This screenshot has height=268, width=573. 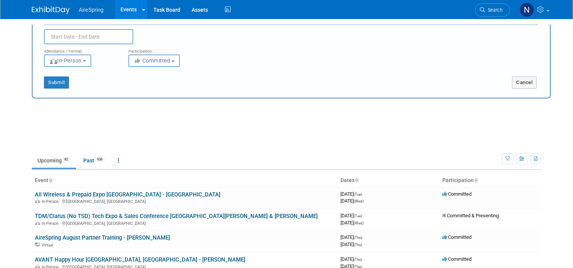 What do you see at coordinates (476, 180) in the screenshot?
I see `a: Sort by Participation Type` at bounding box center [476, 180].